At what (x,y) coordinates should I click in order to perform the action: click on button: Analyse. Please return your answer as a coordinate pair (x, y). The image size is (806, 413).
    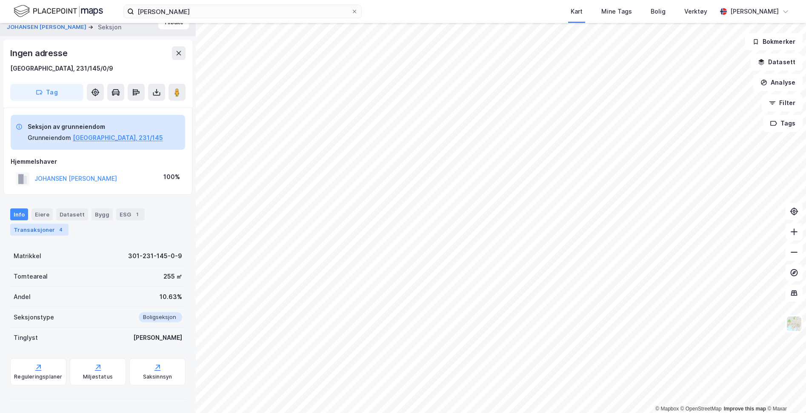
    Looking at the image, I should click on (778, 83).